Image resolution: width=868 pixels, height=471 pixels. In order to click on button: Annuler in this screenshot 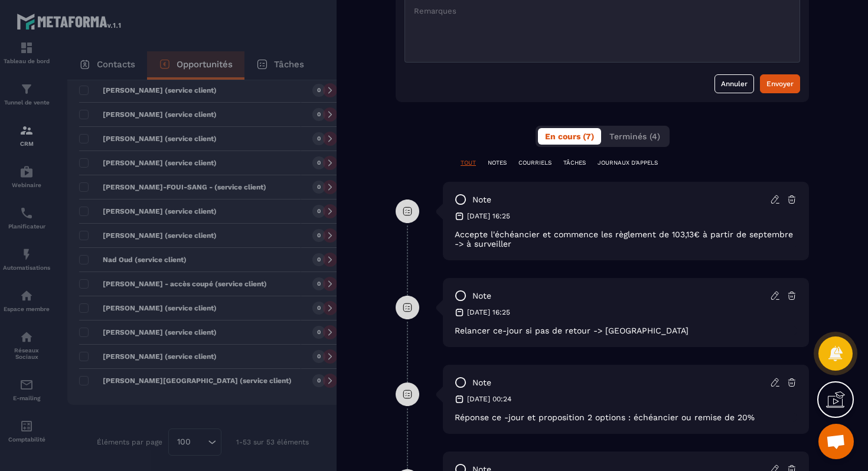, I will do `click(734, 84)`.